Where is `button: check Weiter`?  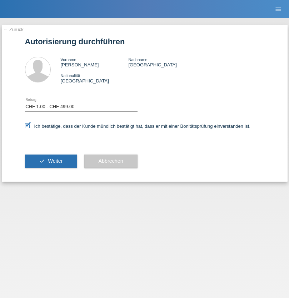
button: check Weiter is located at coordinates (51, 161).